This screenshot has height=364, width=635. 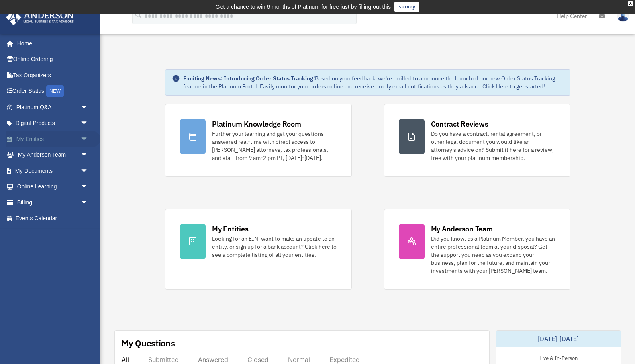 I want to click on div: Based on your feedback, we're thrilled to announce the launch of our new Order Status Tracking fe..., so click(x=373, y=83).